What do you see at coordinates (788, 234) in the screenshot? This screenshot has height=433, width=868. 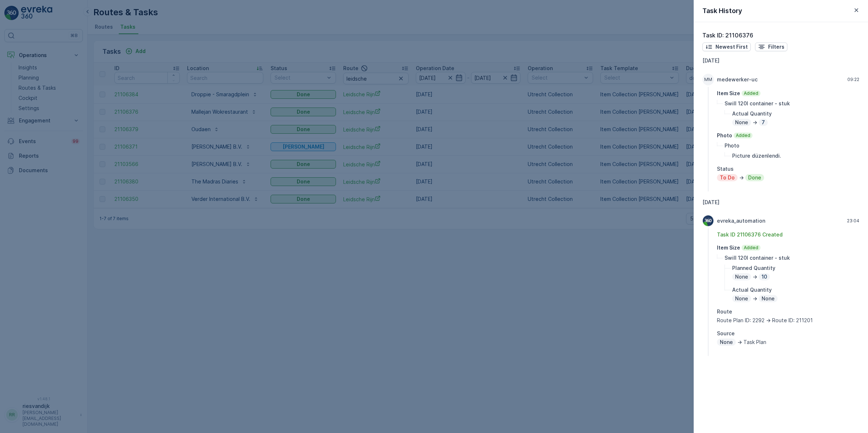 I see `p: Task ID 21106376 Created` at bounding box center [788, 234].